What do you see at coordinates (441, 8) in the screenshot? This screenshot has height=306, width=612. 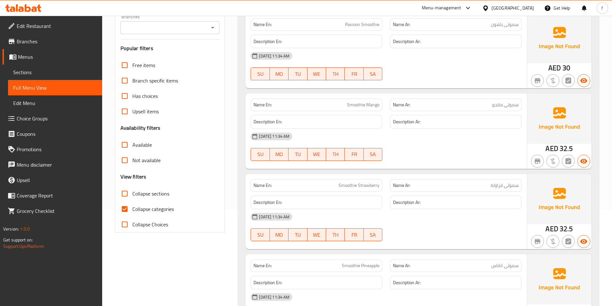 I see `div: Menu-management` at bounding box center [441, 8].